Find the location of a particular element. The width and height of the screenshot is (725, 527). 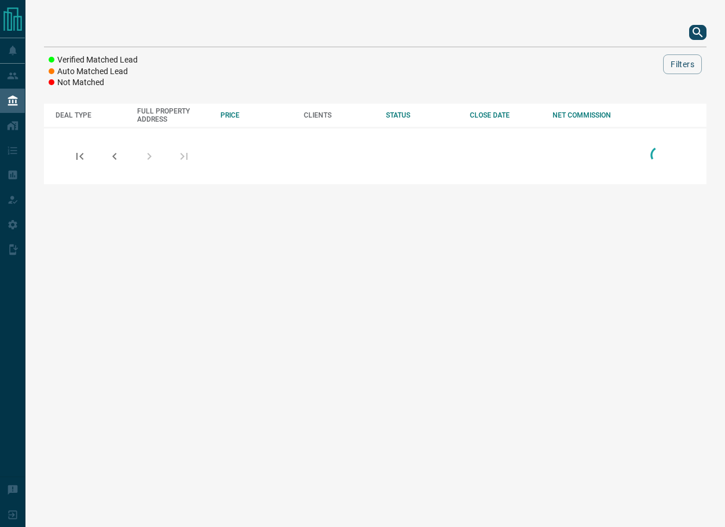

button: Filters is located at coordinates (682, 64).